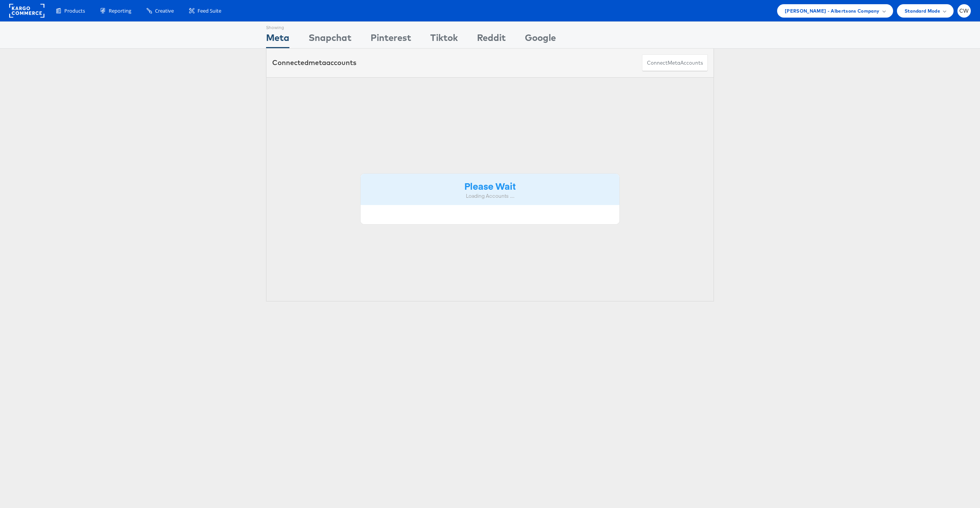 This screenshot has width=980, height=508. What do you see at coordinates (675, 63) in the screenshot?
I see `button: ConnectmetaAccounts` at bounding box center [675, 63].